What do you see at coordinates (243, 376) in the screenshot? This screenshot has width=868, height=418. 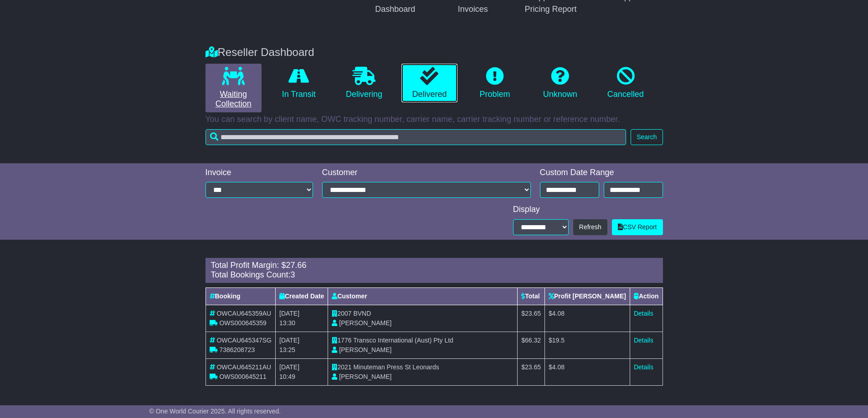 I see `span: OWS000645211` at bounding box center [243, 376].